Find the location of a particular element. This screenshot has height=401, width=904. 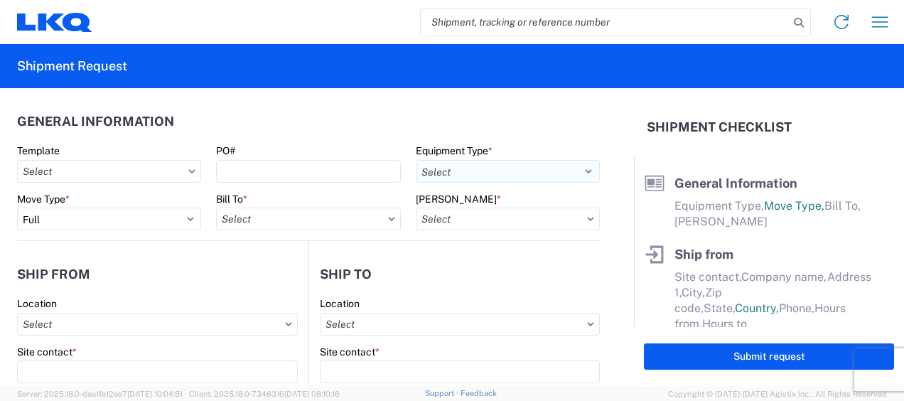

span: General Information is located at coordinates (736, 183).